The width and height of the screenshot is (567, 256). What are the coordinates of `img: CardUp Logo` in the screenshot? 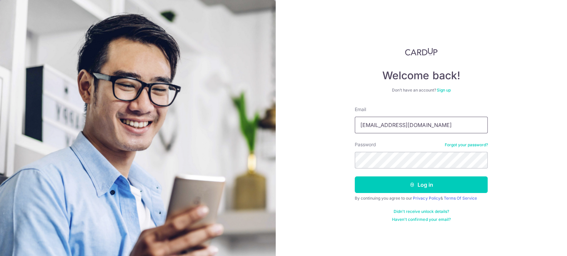 It's located at (421, 52).